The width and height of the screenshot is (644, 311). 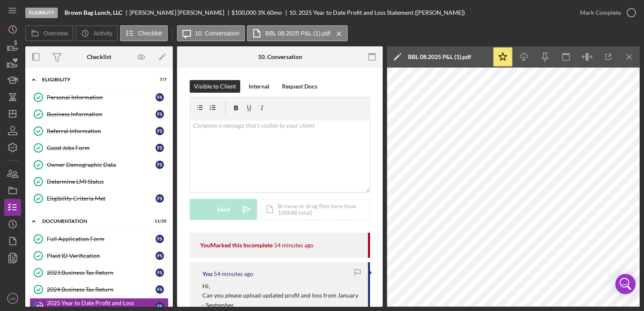 What do you see at coordinates (259, 86) in the screenshot?
I see `button: Internal` at bounding box center [259, 86].